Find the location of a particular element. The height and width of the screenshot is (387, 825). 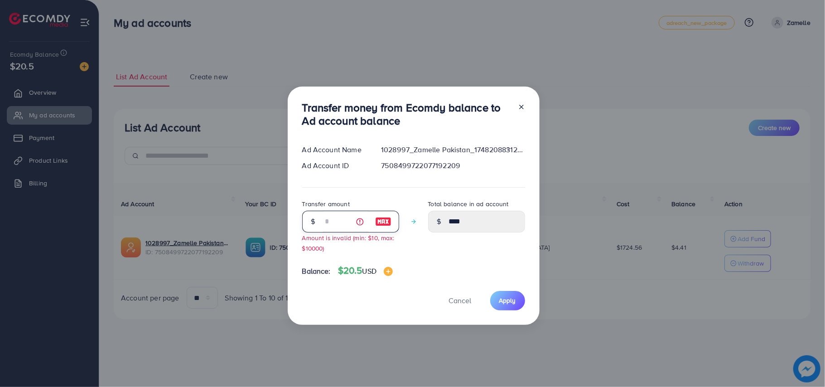

div: 7508499722077192209 is located at coordinates (453, 165).